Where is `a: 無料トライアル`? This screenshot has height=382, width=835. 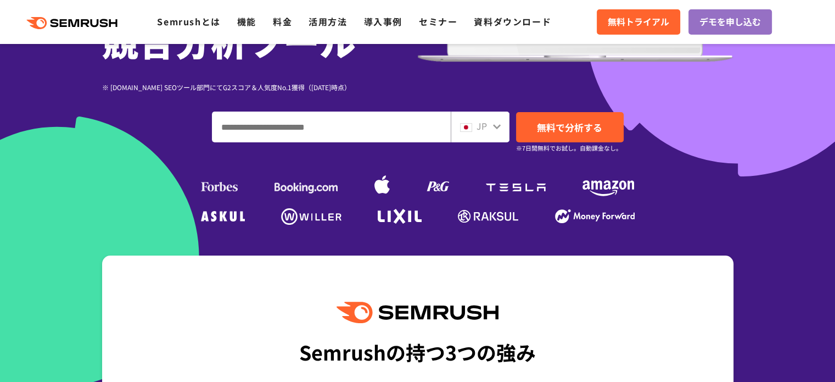 a: 無料トライアル is located at coordinates (639, 22).